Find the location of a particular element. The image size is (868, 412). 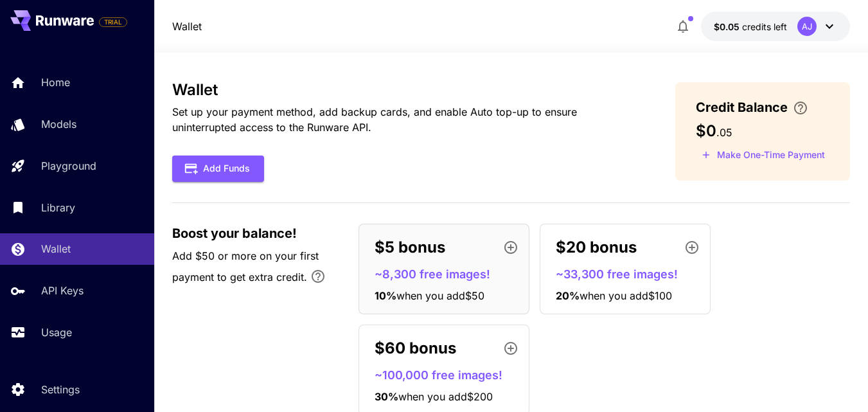

button: Add Funds is located at coordinates (218, 168).